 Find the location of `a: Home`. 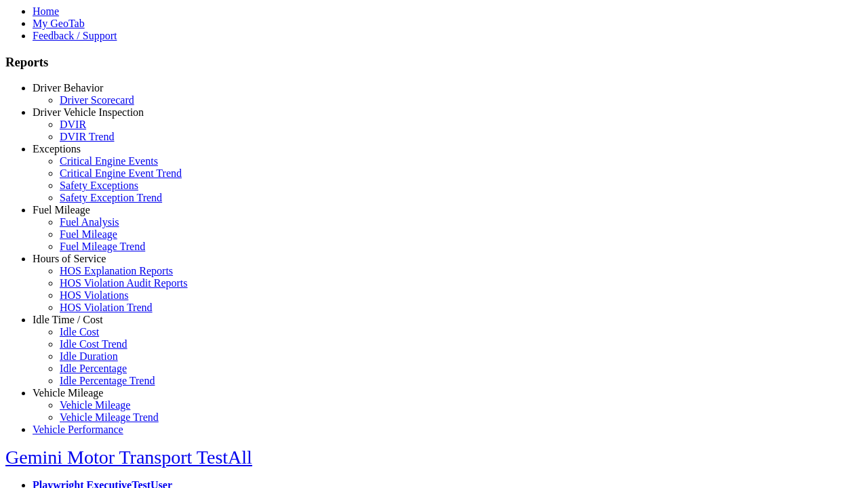

a: Home is located at coordinates (45, 11).